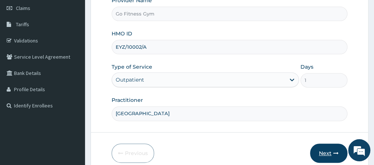  Describe the element at coordinates (127, 100) in the screenshot. I see `label: Practitioner` at that location.